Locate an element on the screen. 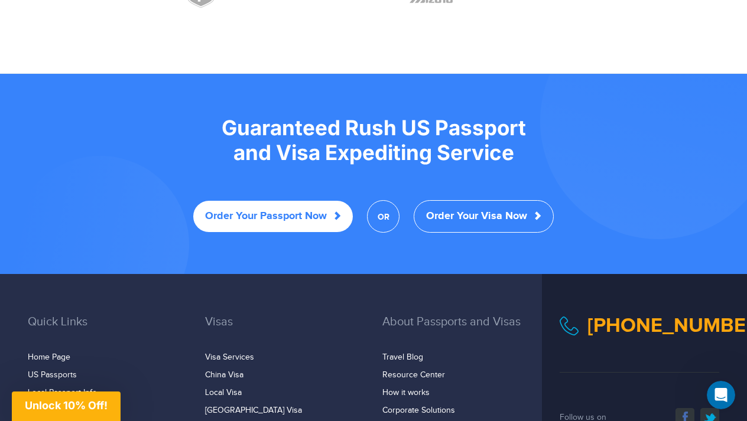  a: Local Passport Info is located at coordinates (62, 393).